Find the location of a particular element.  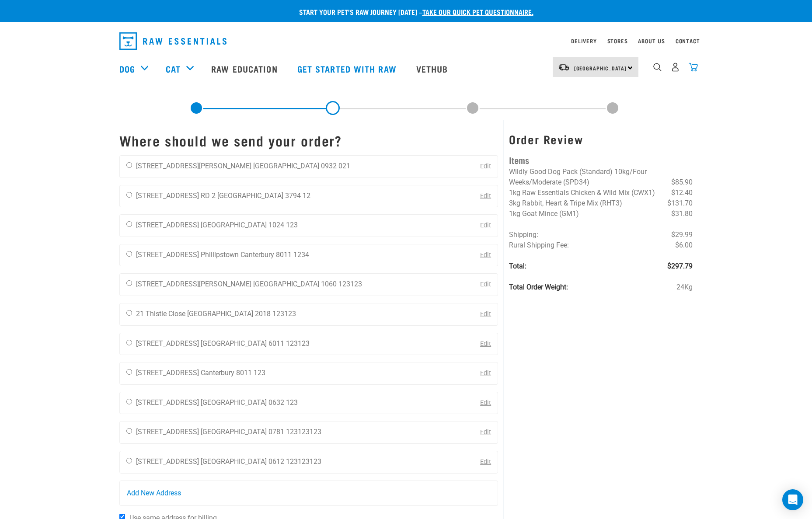

li: 1234 is located at coordinates (301, 254).